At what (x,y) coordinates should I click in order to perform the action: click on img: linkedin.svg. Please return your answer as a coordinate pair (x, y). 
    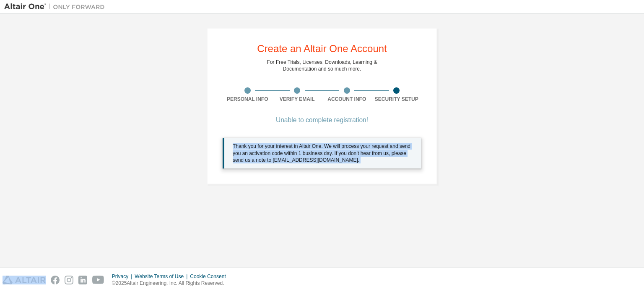
    Looking at the image, I should click on (82, 280).